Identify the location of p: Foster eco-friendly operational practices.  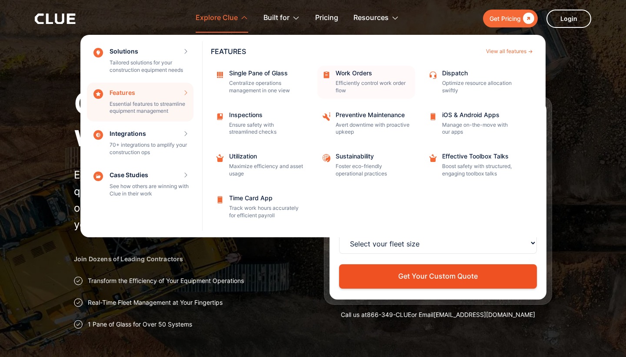
(373, 170).